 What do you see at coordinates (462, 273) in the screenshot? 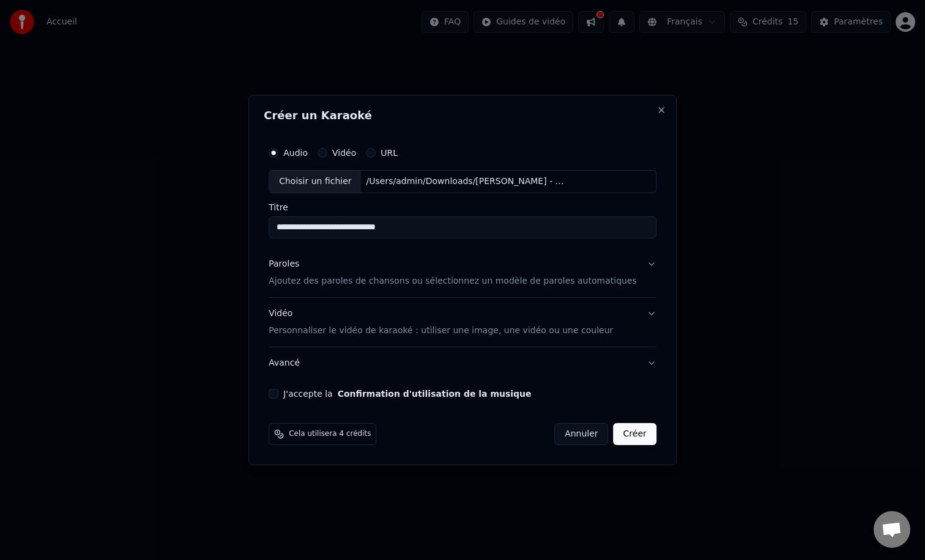
I see `button: ParolesAjoutez des paroles de chansons ou sélectionnez un modèle de paroles automatiques` at bounding box center [462, 273].